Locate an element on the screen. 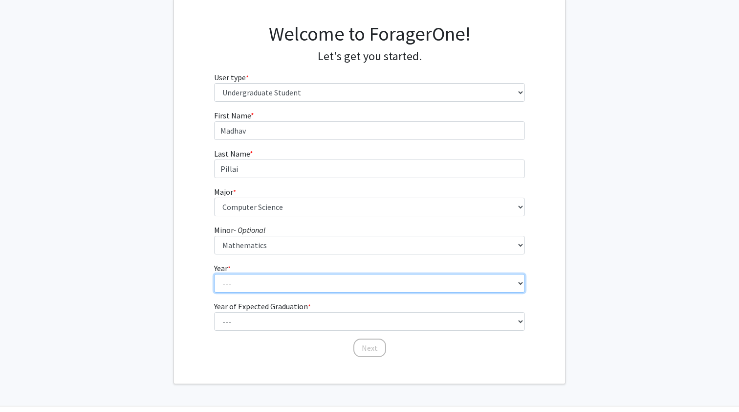 This screenshot has height=412, width=739. button: Next is located at coordinates (370, 348).